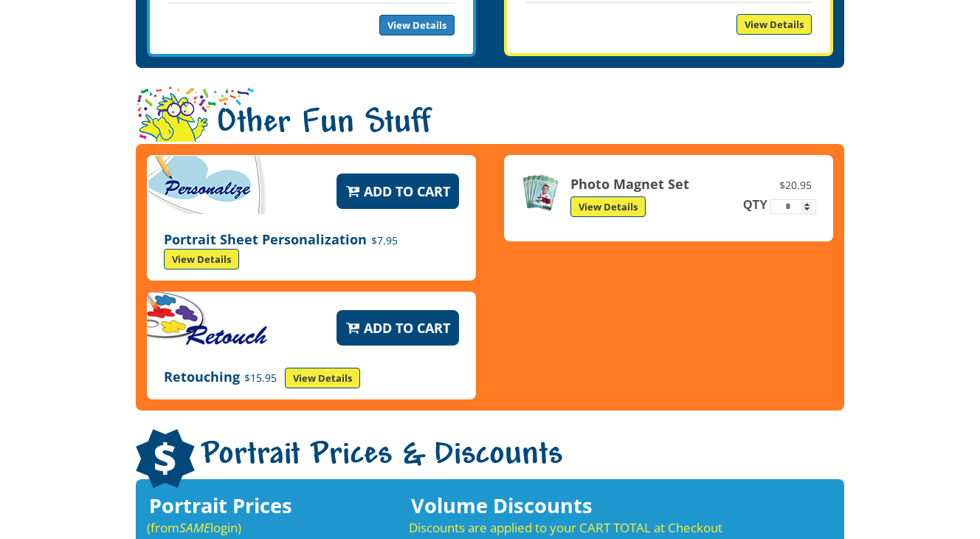 The height and width of the screenshot is (539, 980). What do you see at coordinates (195, 527) in the screenshot?
I see `em: SAME` at bounding box center [195, 527].